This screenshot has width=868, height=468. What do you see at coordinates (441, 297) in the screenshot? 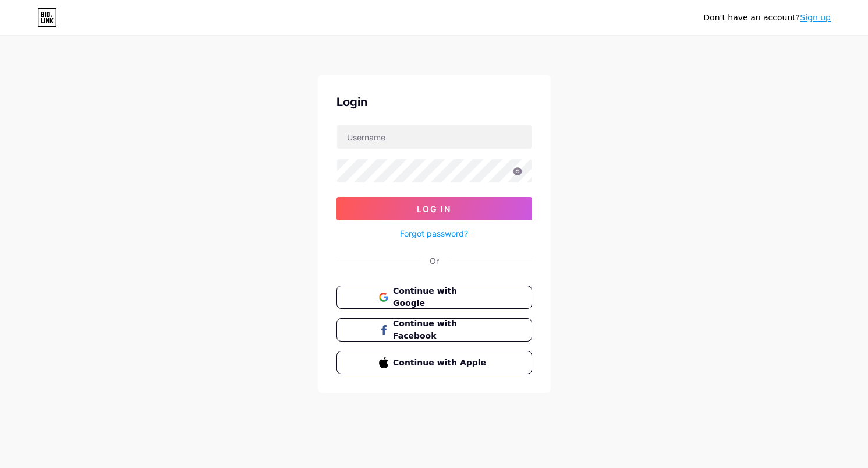
I see `span: Continue with Google` at bounding box center [441, 297].